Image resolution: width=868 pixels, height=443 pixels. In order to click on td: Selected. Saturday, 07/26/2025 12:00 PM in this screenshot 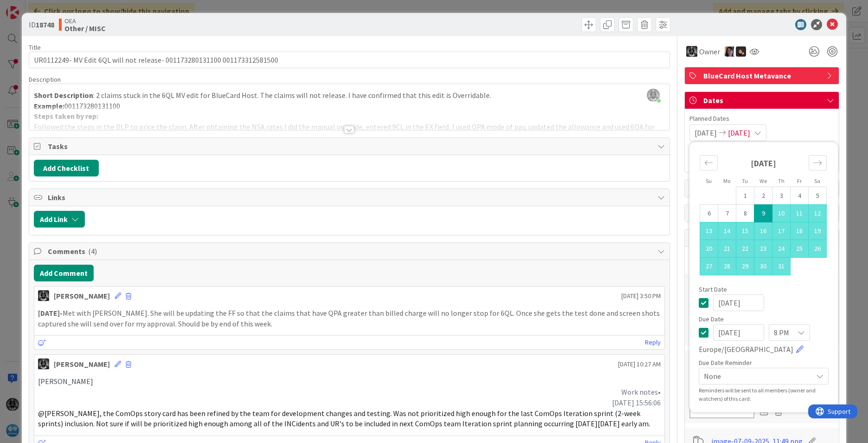, I will do `click(818, 249)`.